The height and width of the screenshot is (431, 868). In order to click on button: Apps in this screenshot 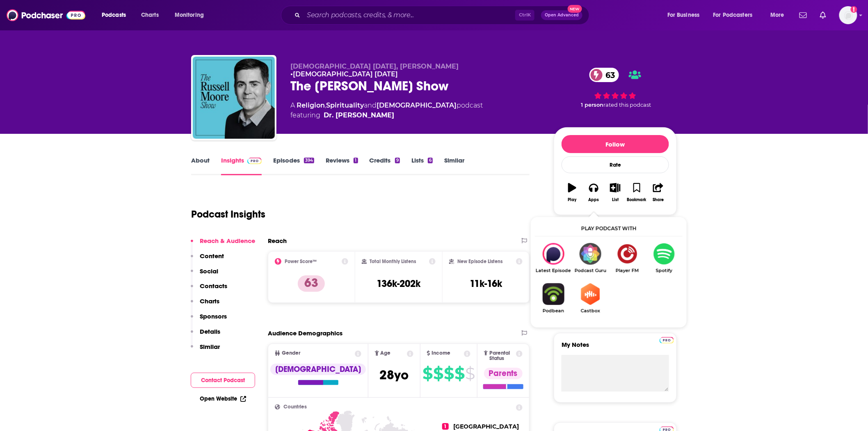, I will do `click(594, 192)`.